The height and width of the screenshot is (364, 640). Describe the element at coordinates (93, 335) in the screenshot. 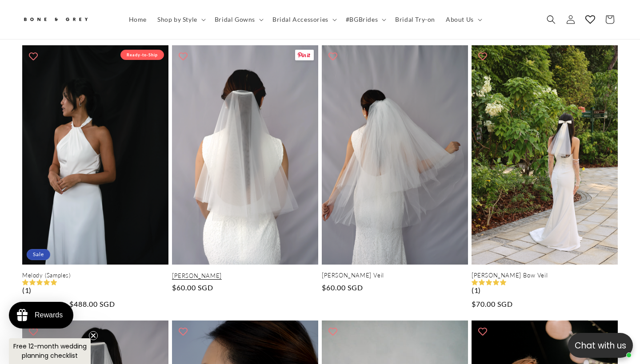

I see `button: Close teaser` at that location.